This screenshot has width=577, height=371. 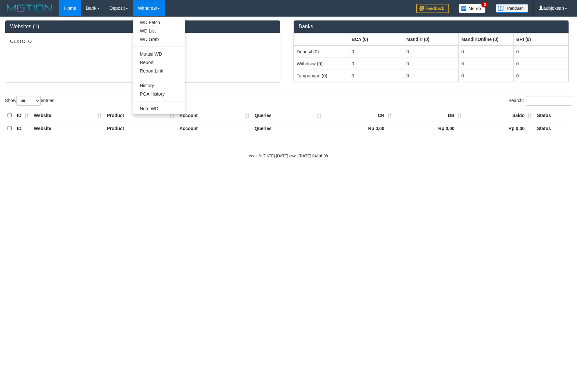 I want to click on a: Report, so click(x=159, y=62).